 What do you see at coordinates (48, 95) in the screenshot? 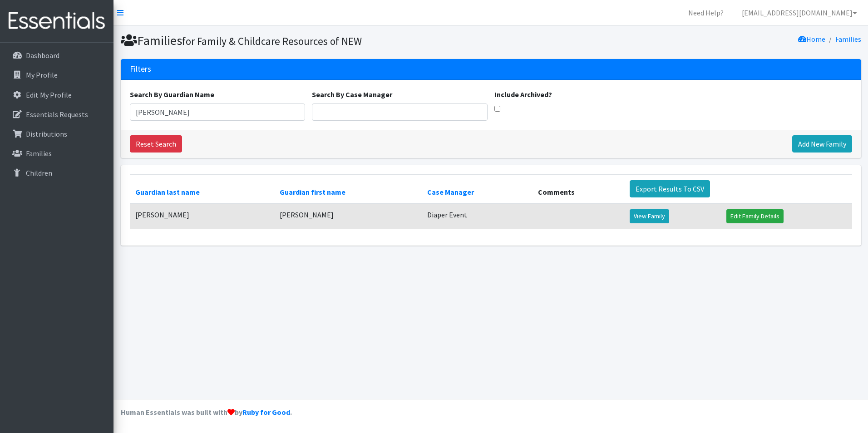
I see `p: Edit My Profile` at bounding box center [48, 95].